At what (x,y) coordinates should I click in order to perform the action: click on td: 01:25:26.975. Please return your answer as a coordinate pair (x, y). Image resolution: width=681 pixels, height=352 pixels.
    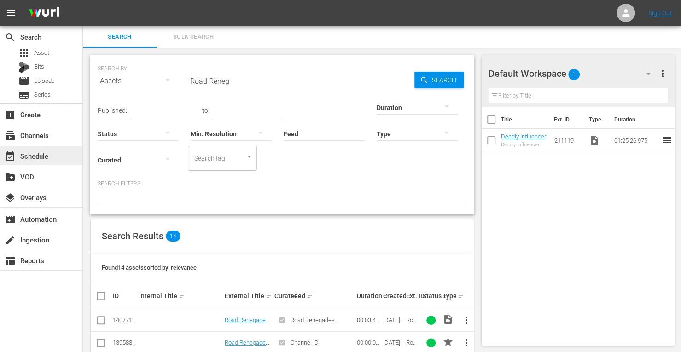
    Looking at the image, I should click on (635, 140).